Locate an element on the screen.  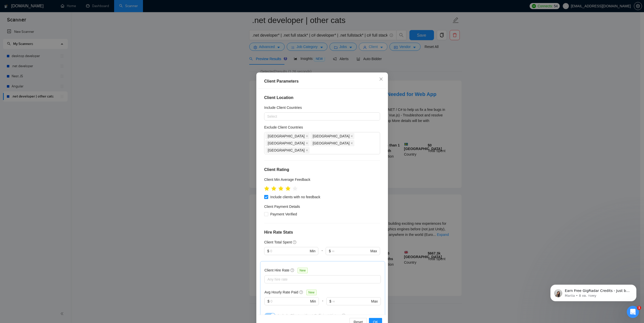
img: Profile image for Mariia is located at coordinates (15, 19).